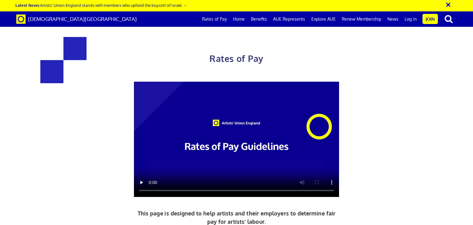 The height and width of the screenshot is (225, 473). Describe the element at coordinates (449, 19) in the screenshot. I see `button: search` at that location.